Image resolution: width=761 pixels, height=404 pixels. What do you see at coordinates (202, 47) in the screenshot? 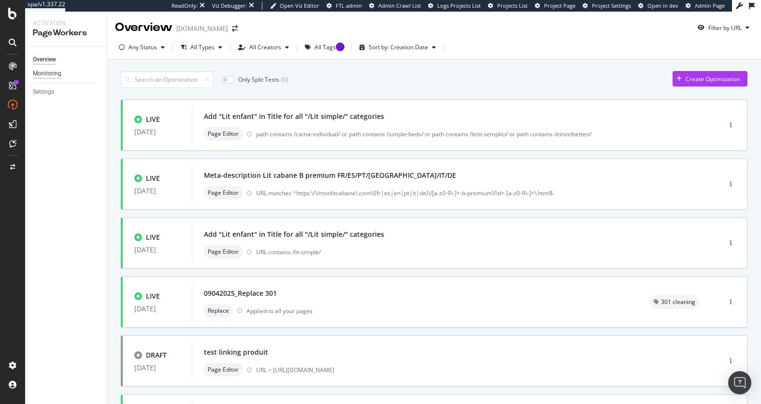
I see `div: All Types` at bounding box center [202, 47].